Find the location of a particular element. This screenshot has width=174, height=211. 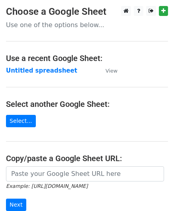

a: View is located at coordinates (108, 71).